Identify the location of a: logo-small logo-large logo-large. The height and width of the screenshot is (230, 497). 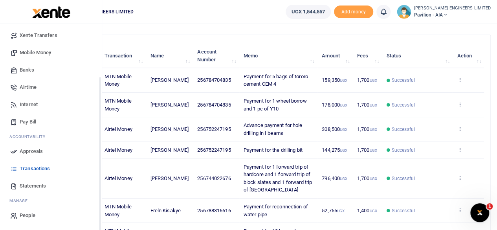
(51, 11).